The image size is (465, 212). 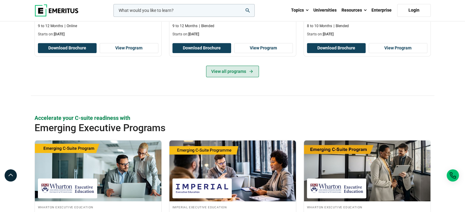 I want to click on p: Accelerate your C-suite readiness with, so click(x=233, y=118).